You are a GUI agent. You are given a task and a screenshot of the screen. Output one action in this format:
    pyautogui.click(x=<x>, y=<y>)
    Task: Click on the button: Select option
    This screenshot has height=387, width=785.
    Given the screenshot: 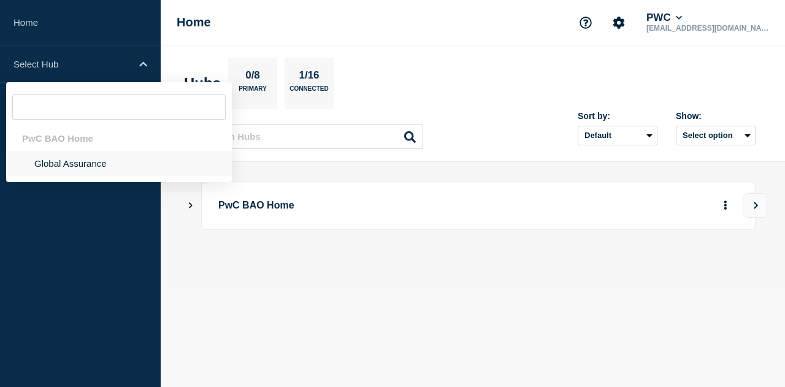 What is the action you would take?
    pyautogui.click(x=715, y=135)
    